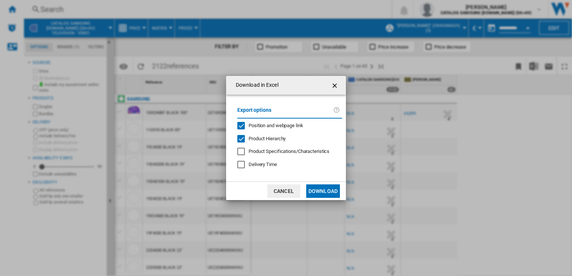 This screenshot has width=572, height=276. What do you see at coordinates (336, 85) in the screenshot?
I see `button: getI18NText('BUTTONS.CLOSE_DIALOG')` at bounding box center [336, 85].